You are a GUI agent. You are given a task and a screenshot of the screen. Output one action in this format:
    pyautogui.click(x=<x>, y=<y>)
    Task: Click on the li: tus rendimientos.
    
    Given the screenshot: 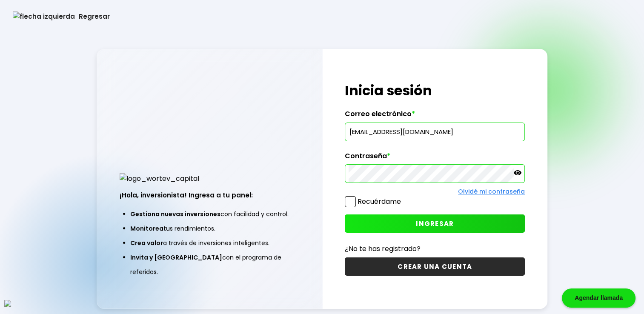 What is the action you would take?
    pyautogui.click(x=209, y=228)
    